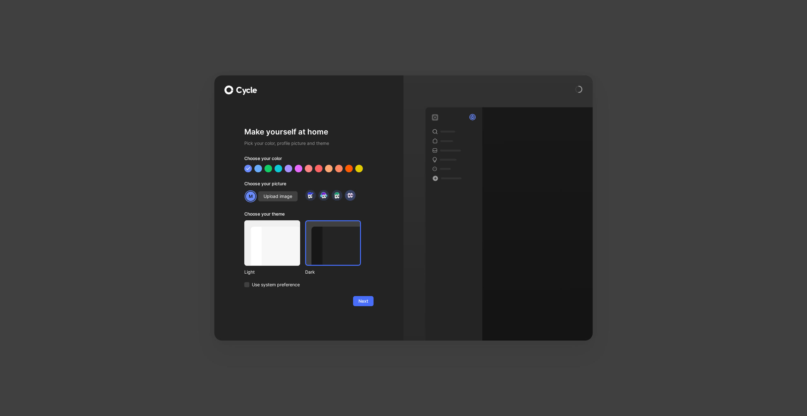  Describe the element at coordinates (435, 117) in the screenshot. I see `img: workspace-default-logo-wX5zAyuM.png` at that location.